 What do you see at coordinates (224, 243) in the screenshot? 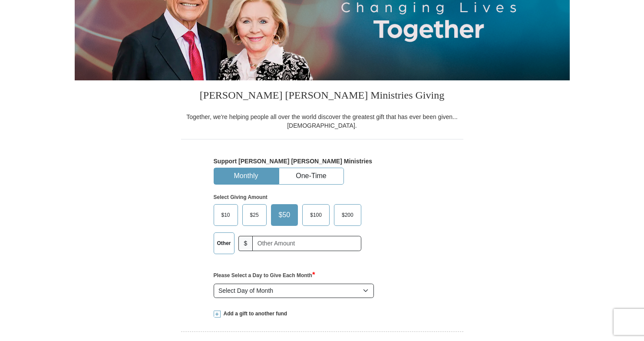
I see `label: Other` at bounding box center [224, 243].